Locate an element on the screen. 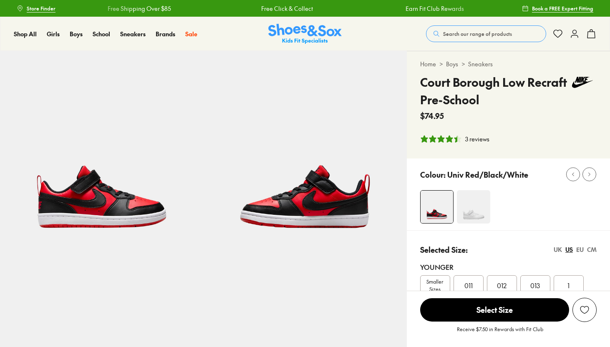 The image size is (610, 347). span: 011 is located at coordinates (469, 285).